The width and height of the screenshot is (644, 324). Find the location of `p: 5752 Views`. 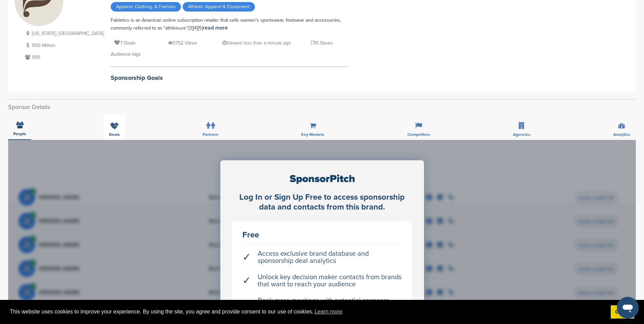

p: 5752 Views is located at coordinates (183, 43).